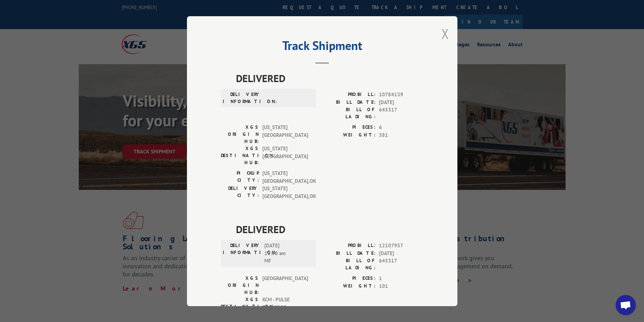 This screenshot has width=644, height=322. I want to click on span: 6, so click(401, 128).